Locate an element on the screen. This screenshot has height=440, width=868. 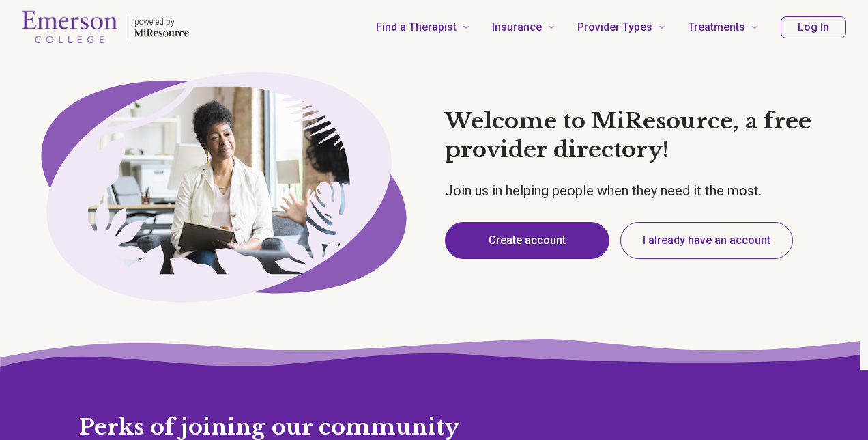
p: powered by is located at coordinates (162, 22).